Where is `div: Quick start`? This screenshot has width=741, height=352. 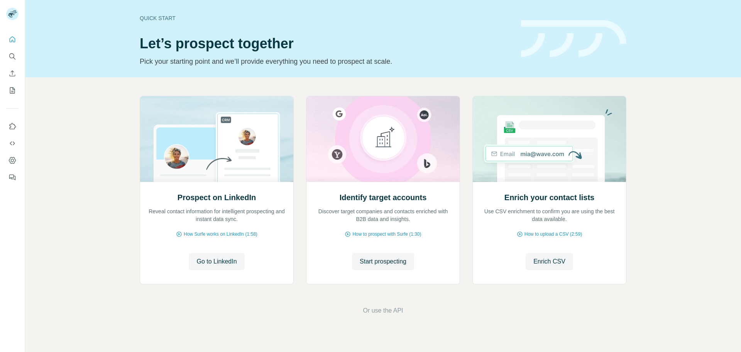
div: Quick start is located at coordinates (326, 18).